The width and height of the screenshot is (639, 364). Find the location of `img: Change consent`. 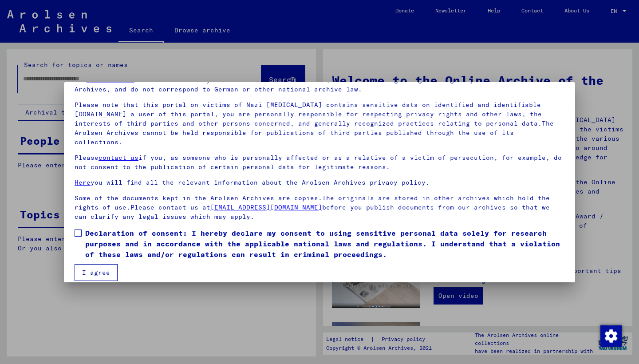

img: Change consent is located at coordinates (611, 336).